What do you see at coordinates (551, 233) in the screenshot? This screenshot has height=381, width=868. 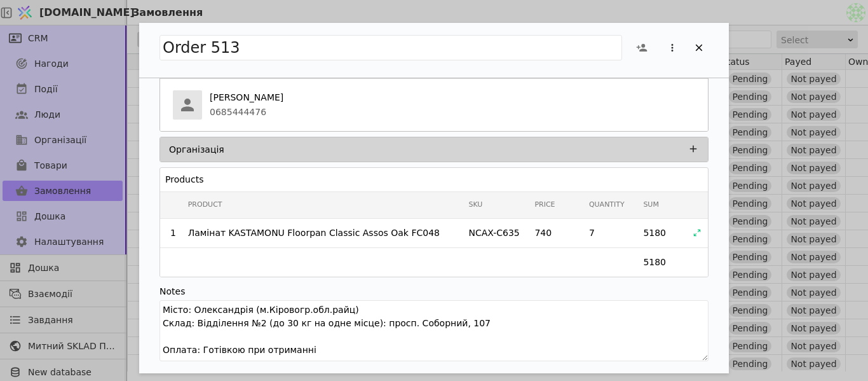 I see `td: 740` at bounding box center [551, 233].